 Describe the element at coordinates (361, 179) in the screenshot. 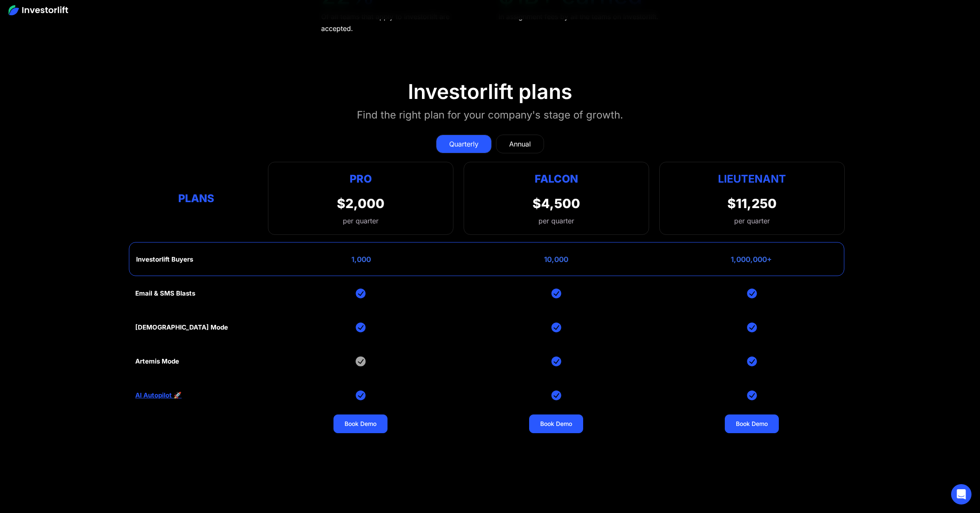

I see `div: Pro` at that location.